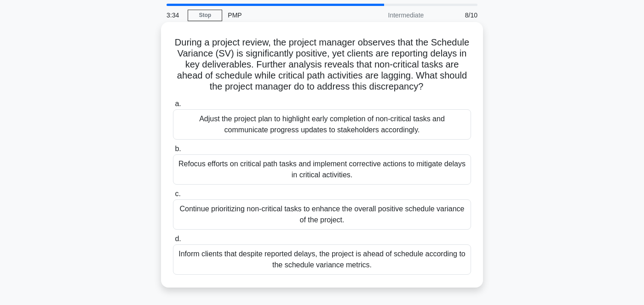 The height and width of the screenshot is (305, 644). What do you see at coordinates (322, 65) in the screenshot?
I see `h5: During a project review, the project manager observes that the Schedule Variance (SV) is signific...` at bounding box center [322, 65].